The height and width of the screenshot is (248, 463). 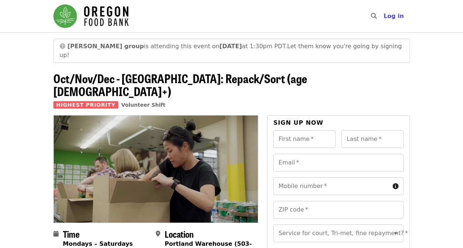 I want to click on span: Sign up now, so click(x=298, y=123).